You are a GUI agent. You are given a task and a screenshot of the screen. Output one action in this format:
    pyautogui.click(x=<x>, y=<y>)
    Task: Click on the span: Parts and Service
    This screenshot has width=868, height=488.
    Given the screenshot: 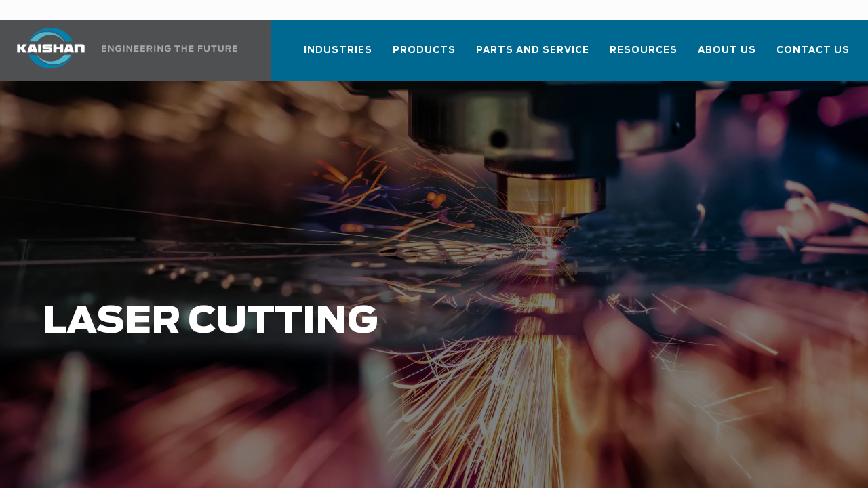 What is the action you would take?
    pyautogui.click(x=533, y=50)
    